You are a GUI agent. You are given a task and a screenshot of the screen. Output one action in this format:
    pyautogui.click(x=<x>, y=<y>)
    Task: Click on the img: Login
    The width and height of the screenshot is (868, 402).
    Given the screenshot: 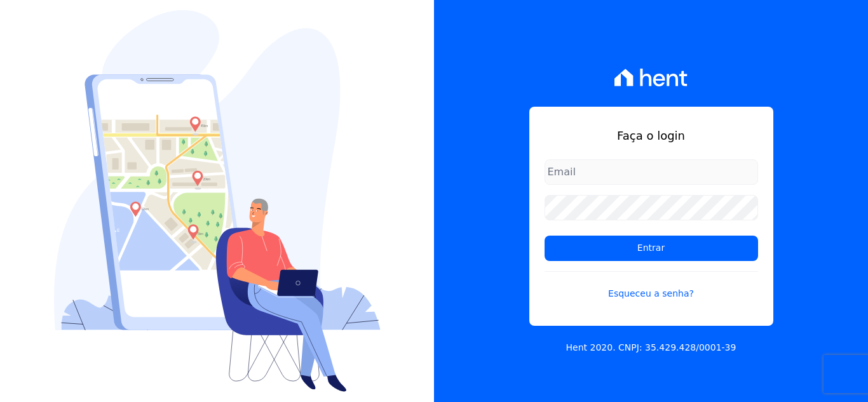 What is the action you would take?
    pyautogui.click(x=217, y=200)
    